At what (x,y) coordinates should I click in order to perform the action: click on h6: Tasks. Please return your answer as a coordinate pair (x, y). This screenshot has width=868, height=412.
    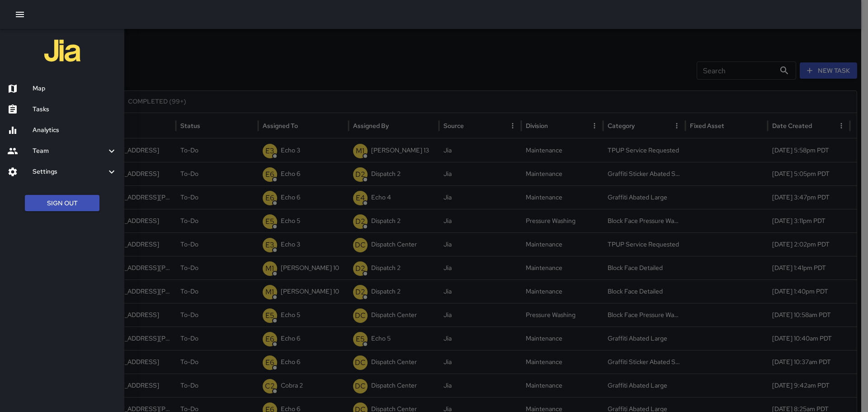
    Looking at the image, I should click on (75, 110).